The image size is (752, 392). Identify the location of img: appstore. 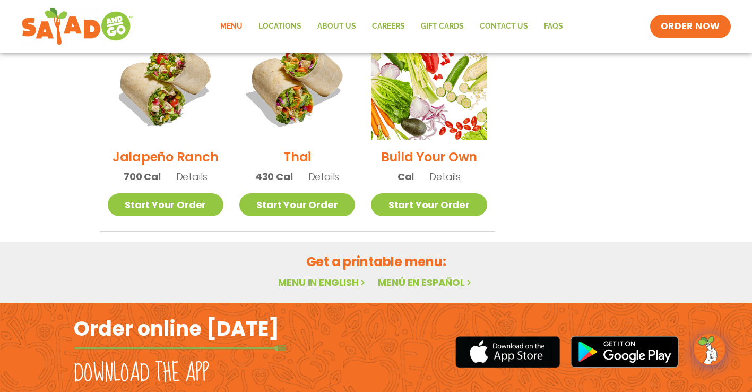
(508, 351).